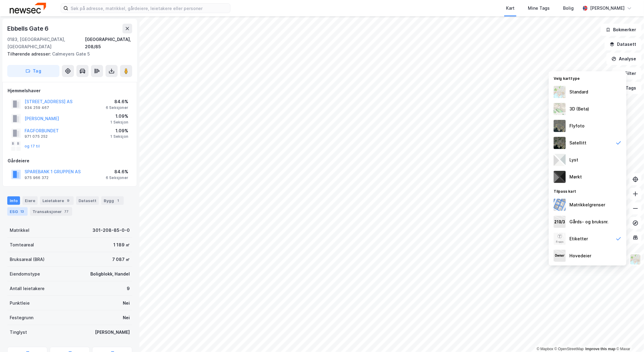 The image size is (644, 352). Describe the element at coordinates (17, 211) in the screenshot. I see `div: ESG` at that location.